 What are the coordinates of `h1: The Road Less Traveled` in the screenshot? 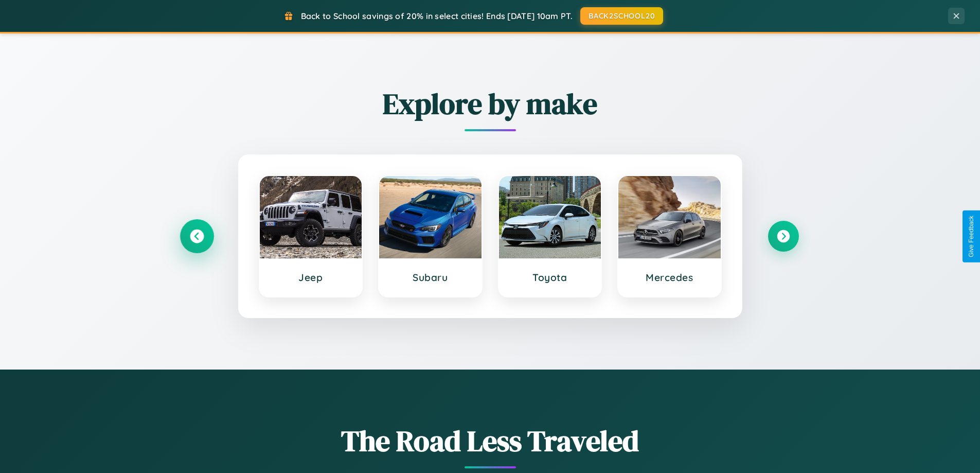 It's located at (490, 440).